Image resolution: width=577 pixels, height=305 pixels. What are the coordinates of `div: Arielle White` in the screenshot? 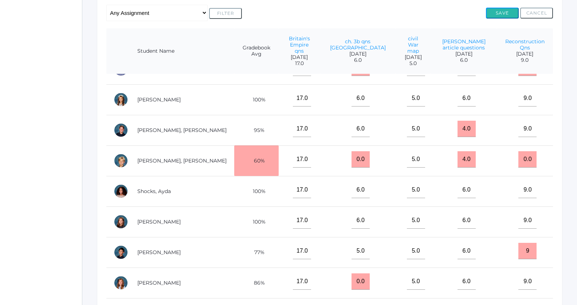 It's located at (121, 283).